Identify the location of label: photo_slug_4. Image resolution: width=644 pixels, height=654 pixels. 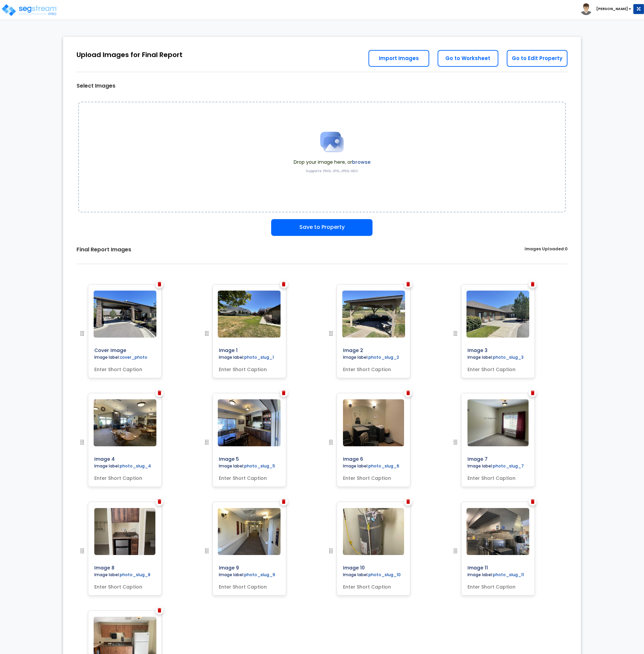
(135, 466).